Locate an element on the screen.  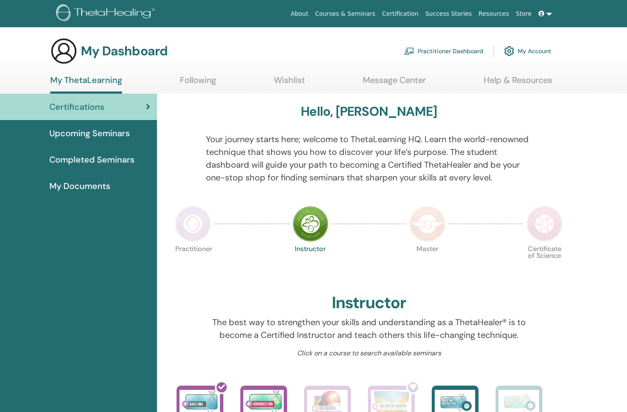
h2: Instructor is located at coordinates (369, 303).